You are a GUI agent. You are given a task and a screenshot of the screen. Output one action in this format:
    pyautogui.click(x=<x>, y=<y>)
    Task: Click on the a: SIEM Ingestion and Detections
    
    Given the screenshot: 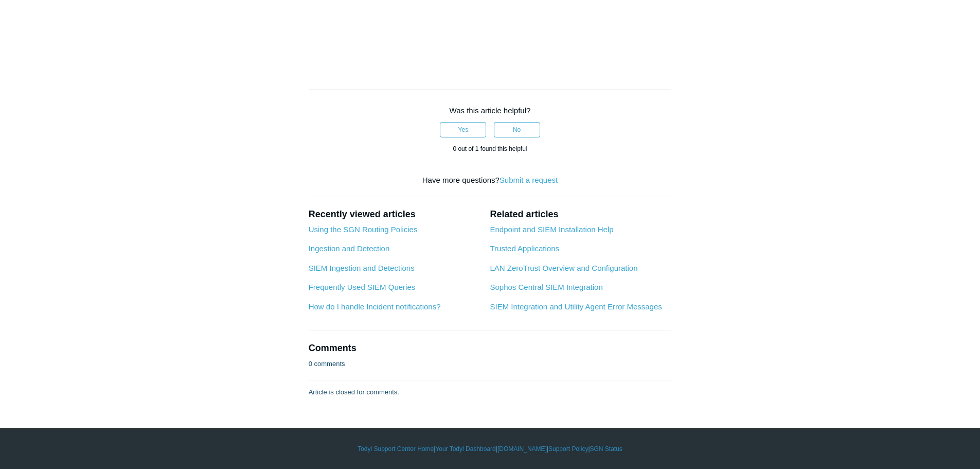 What is the action you would take?
    pyautogui.click(x=362, y=267)
    